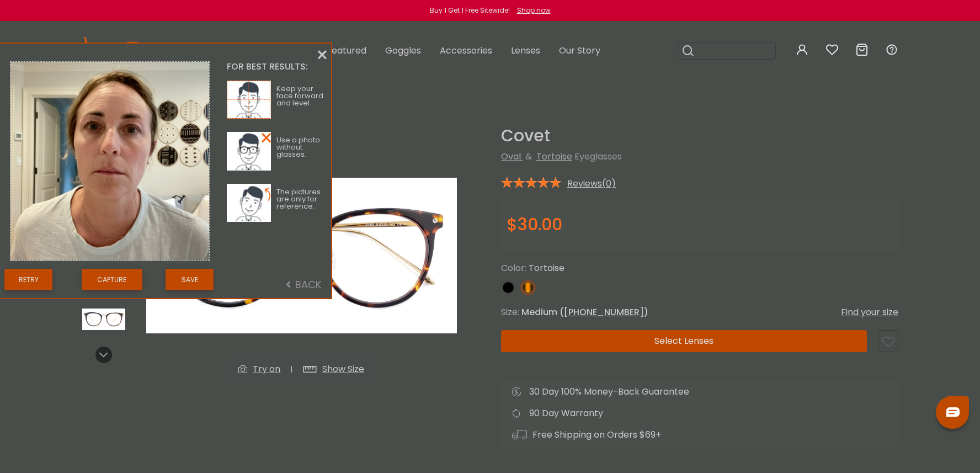 This screenshot has height=473, width=980. What do you see at coordinates (112, 279) in the screenshot?
I see `button: Capture` at bounding box center [112, 279].